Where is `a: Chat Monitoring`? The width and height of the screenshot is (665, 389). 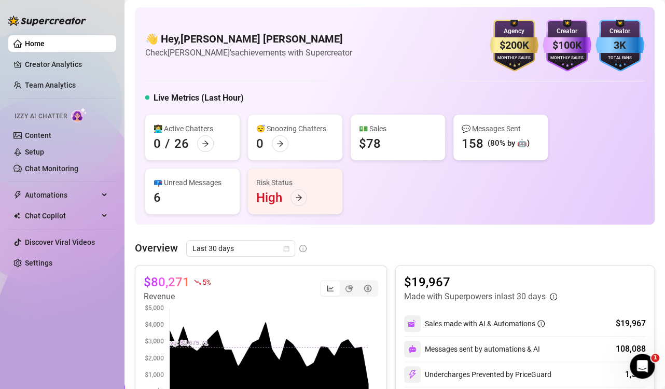 a: Chat Monitoring is located at coordinates (51, 168).